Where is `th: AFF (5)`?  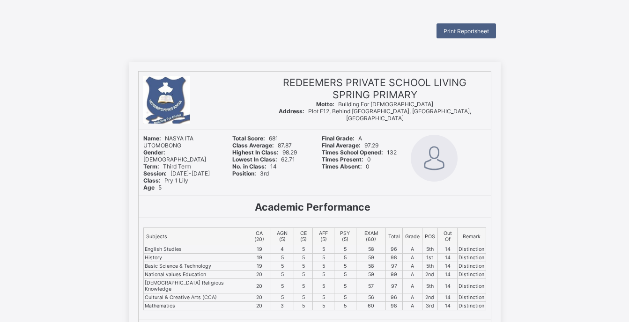
th: AFF (5) is located at coordinates (323, 237).